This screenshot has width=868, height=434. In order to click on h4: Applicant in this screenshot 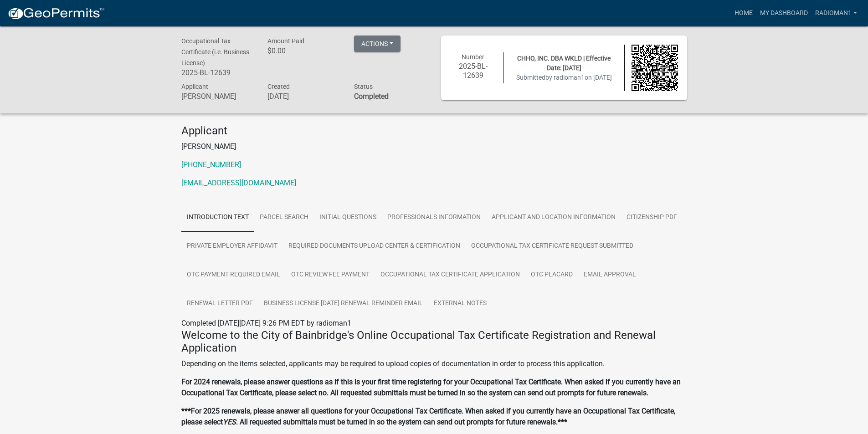, I will do `click(434, 130)`.